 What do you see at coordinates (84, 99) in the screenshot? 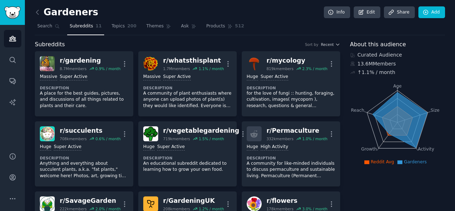
I see `p: A place for the best guides, pictures, and discussions of all things related to plants and their ...` at bounding box center [84, 99].